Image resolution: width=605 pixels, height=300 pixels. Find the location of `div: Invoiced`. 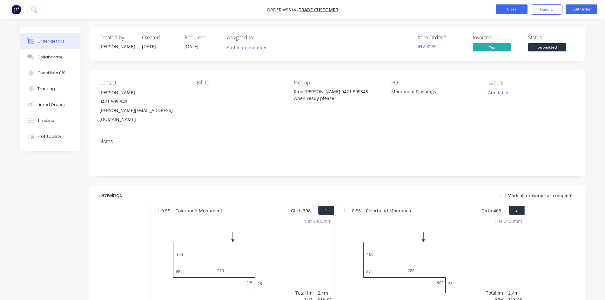

div: Invoiced is located at coordinates (497, 38).